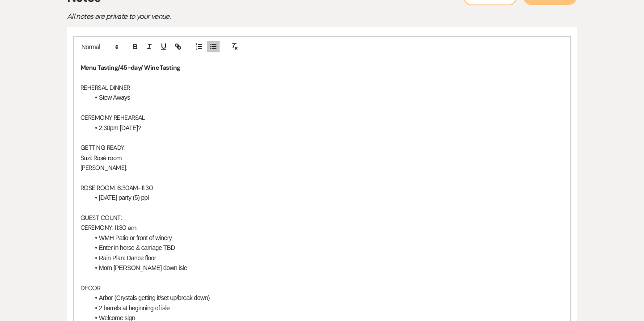 The image size is (644, 321). Describe the element at coordinates (322, 227) in the screenshot. I see `p: CEREMONY: 11:30 am` at that location.